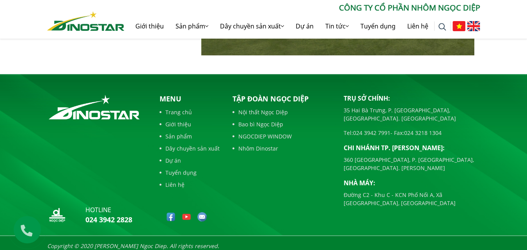 The image size is (527, 250). Describe the element at coordinates (302, 8) in the screenshot. I see `p: CÔNG TY CỔ PHẦN NHÔM NGỌC DIỆP` at that location.